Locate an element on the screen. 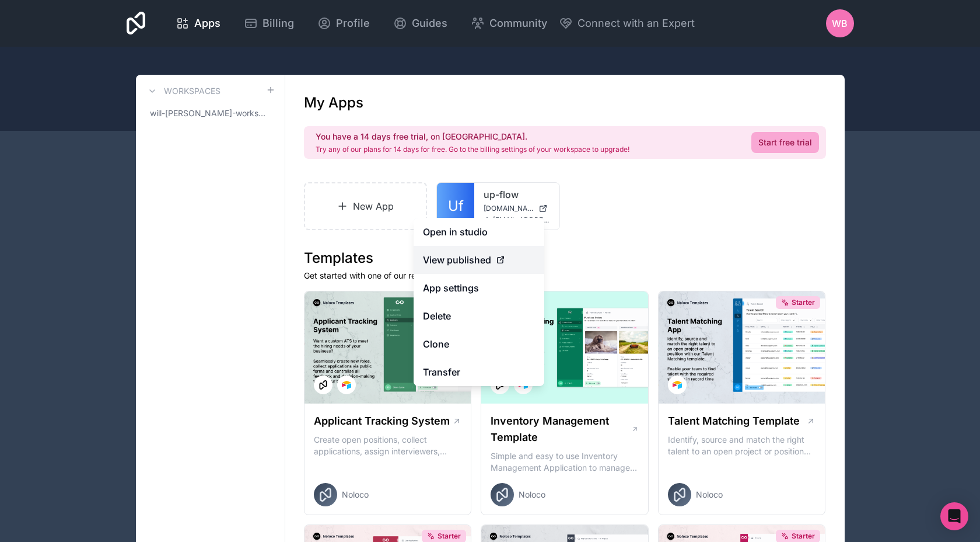 The image size is (980, 542). a: Guides is located at coordinates (420, 24).